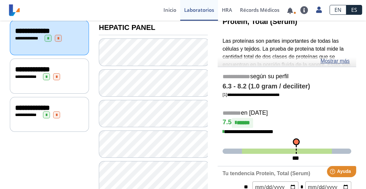 This screenshot has height=189, width=366. I want to click on a: [1], so click(251, 94).